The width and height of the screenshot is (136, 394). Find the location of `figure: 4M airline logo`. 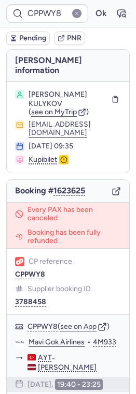

figure: 4M airline logo is located at coordinates (20, 342).